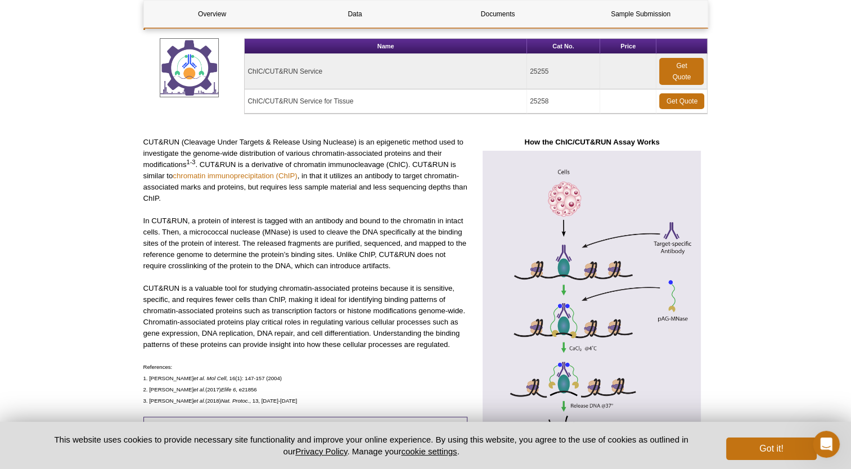  Describe the element at coordinates (386, 46) in the screenshot. I see `th: Name` at that location.